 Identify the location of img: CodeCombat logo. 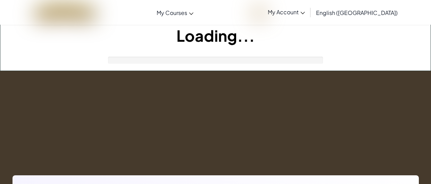
(65, 12).